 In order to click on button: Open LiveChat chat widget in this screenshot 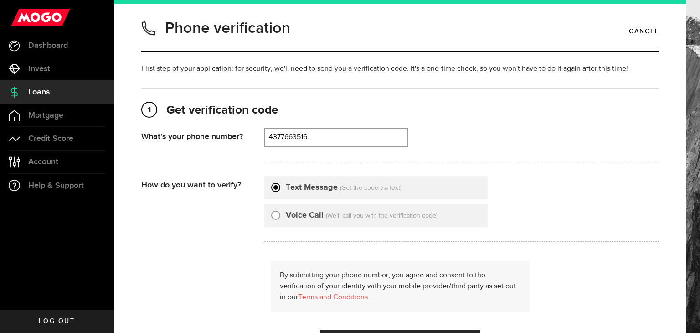, I will do `click(21, 17)`.